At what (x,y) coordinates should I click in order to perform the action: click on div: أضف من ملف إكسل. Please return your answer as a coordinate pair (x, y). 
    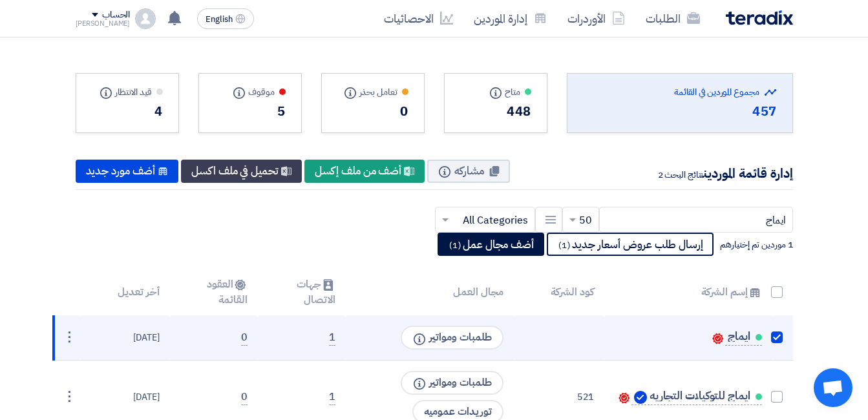
    Looking at the image, I should click on (365, 171).